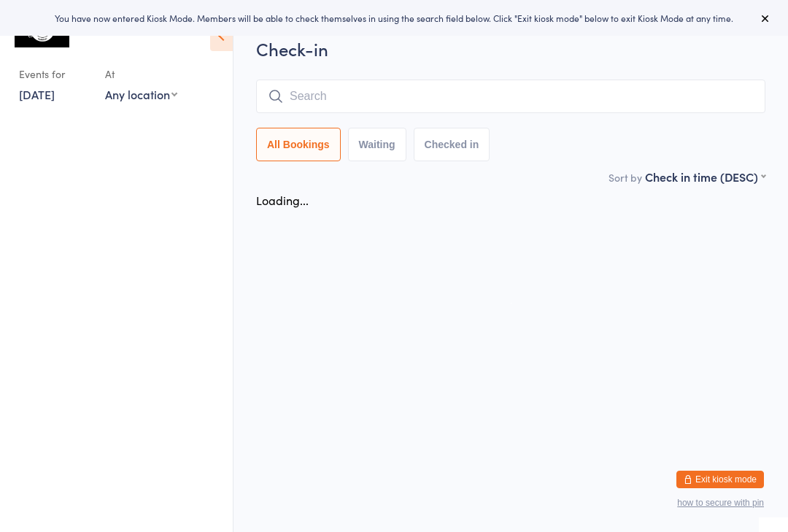 The height and width of the screenshot is (532, 788). Describe the element at coordinates (511, 48) in the screenshot. I see `h2: Check-in` at that location.